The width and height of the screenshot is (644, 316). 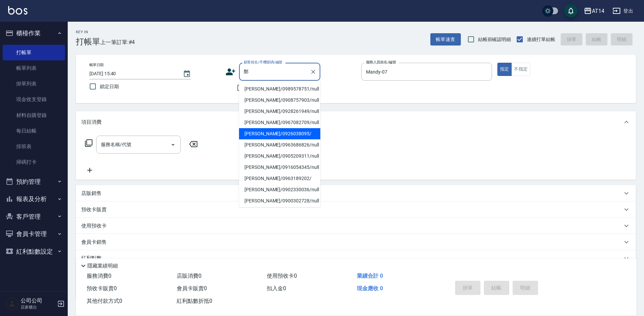 I want to click on a: 帳單列表, so click(x=34, y=68).